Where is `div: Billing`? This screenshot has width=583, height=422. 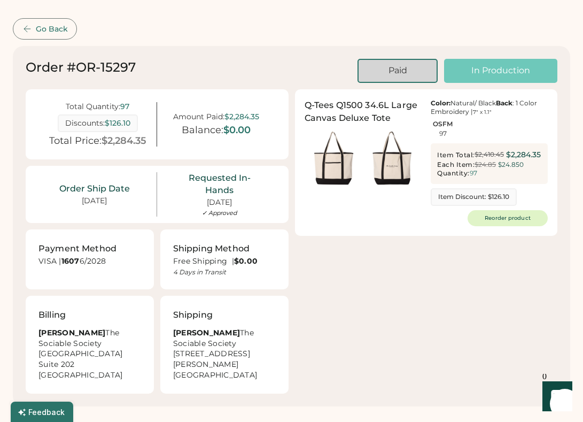 div: Billing is located at coordinates (52, 315).